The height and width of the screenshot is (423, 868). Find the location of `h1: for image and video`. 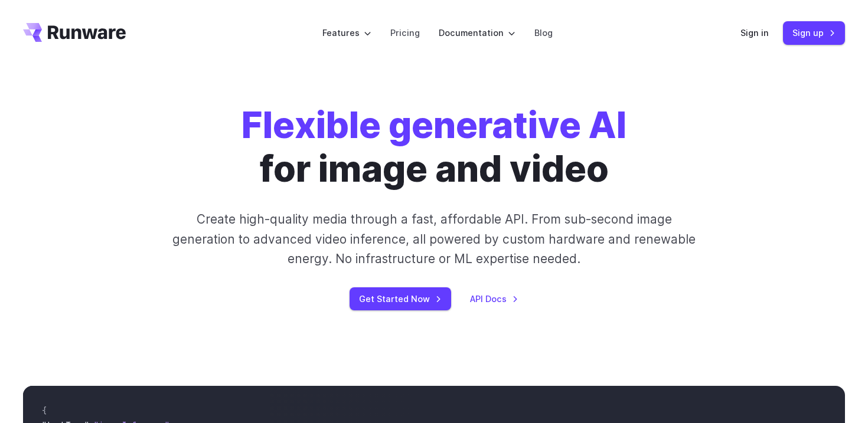

h1: for image and video is located at coordinates (434, 147).